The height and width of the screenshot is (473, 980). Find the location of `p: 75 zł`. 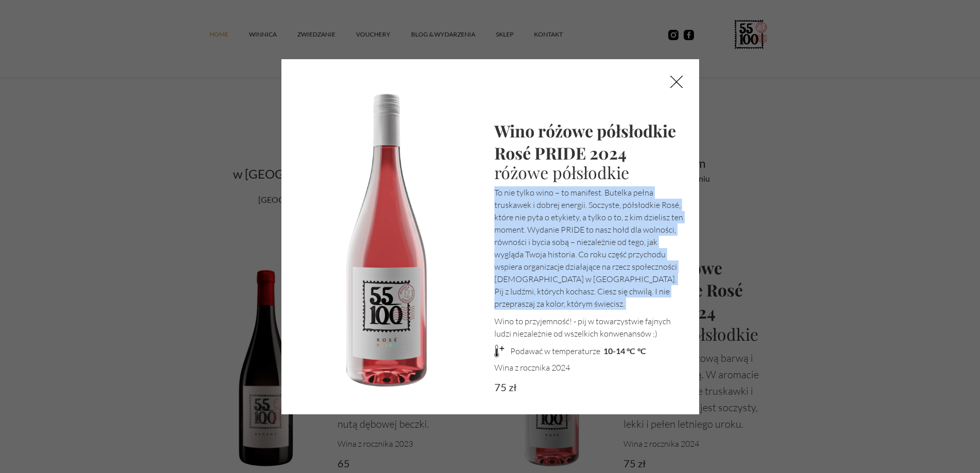

p: 75 zł is located at coordinates (506, 387).